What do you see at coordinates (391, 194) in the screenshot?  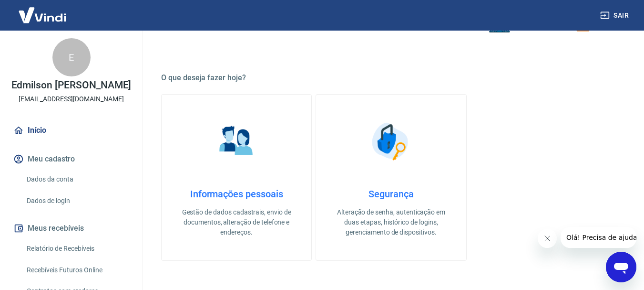 I see `h4: Segurança` at bounding box center [391, 194].